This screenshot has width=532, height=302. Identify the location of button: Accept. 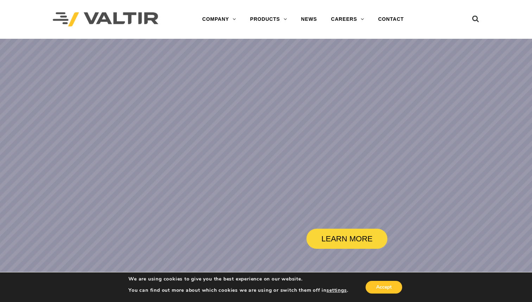
(384, 287).